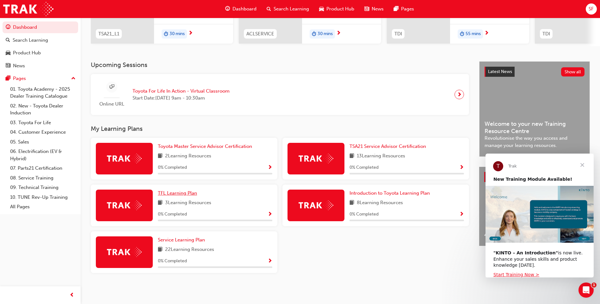 This screenshot has height=304, width=600. Describe the element at coordinates (591, 9) in the screenshot. I see `span: SF` at that location.